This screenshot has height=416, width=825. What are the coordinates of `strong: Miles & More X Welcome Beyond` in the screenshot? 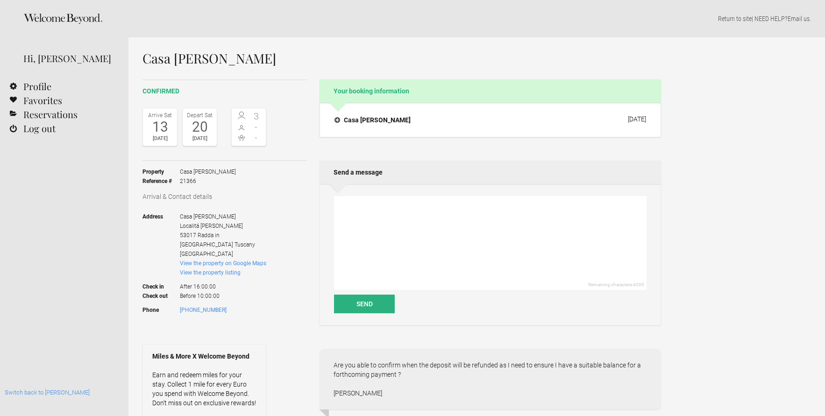 It's located at (204, 357).